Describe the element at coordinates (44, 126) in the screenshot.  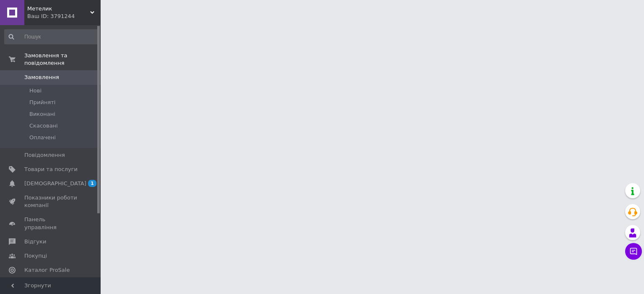
I see `span: Скасовані` at that location.